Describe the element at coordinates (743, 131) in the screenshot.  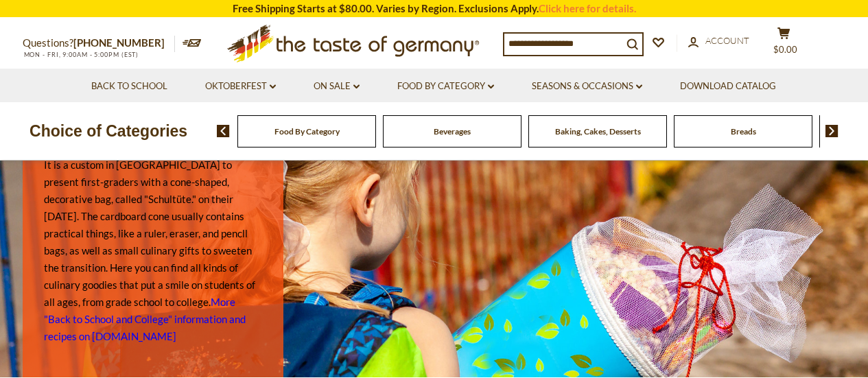
I see `span: Breads` at that location.